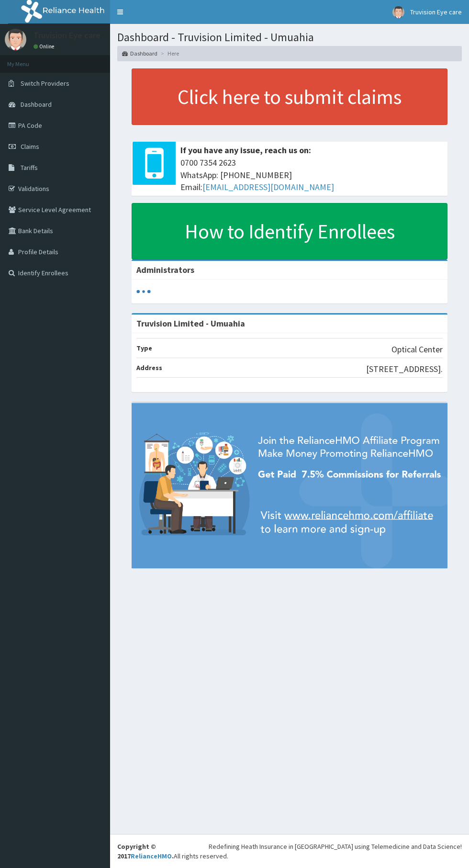  What do you see at coordinates (165, 269) in the screenshot?
I see `b: Administrators` at bounding box center [165, 269].